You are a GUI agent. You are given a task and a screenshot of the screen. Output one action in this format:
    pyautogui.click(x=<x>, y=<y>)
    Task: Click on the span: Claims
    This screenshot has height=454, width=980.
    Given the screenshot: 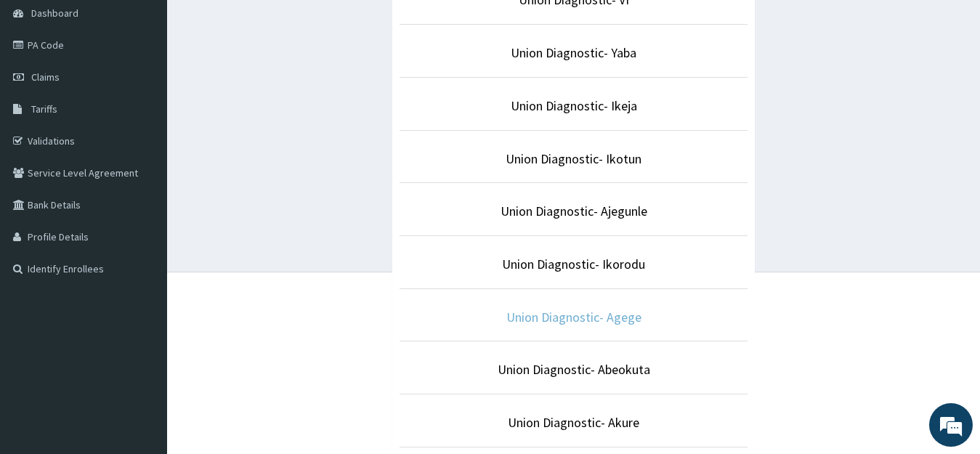 What is the action you would take?
    pyautogui.click(x=45, y=77)
    